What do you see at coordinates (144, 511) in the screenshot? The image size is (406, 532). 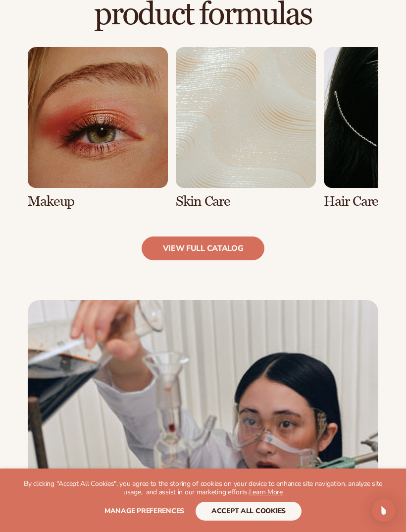 I see `span: Manage preferences` at bounding box center [144, 511].